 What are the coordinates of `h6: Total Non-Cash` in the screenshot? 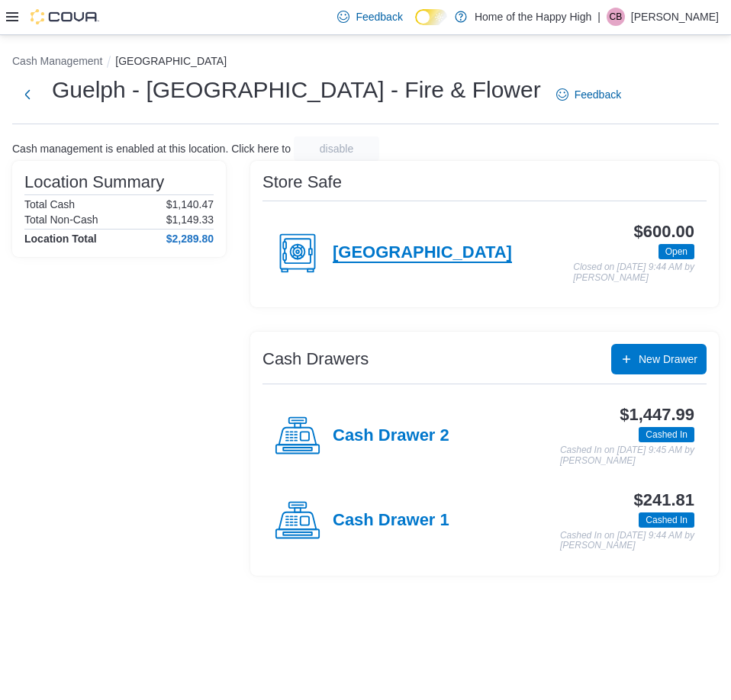 It's located at (61, 219).